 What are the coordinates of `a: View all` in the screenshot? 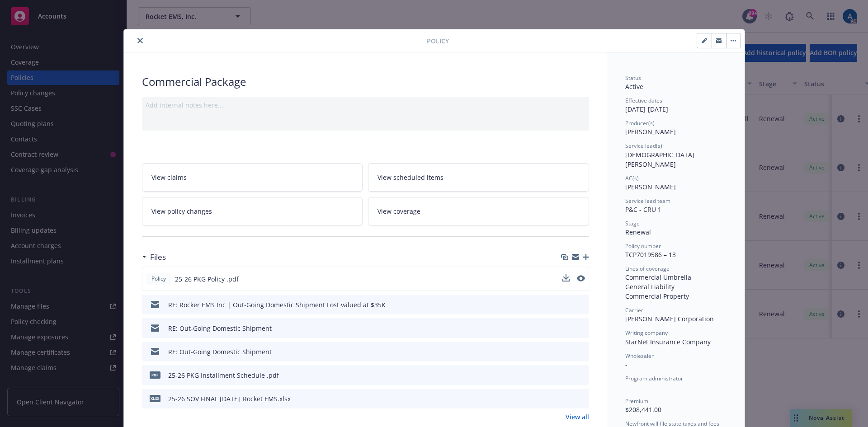 It's located at (577, 417).